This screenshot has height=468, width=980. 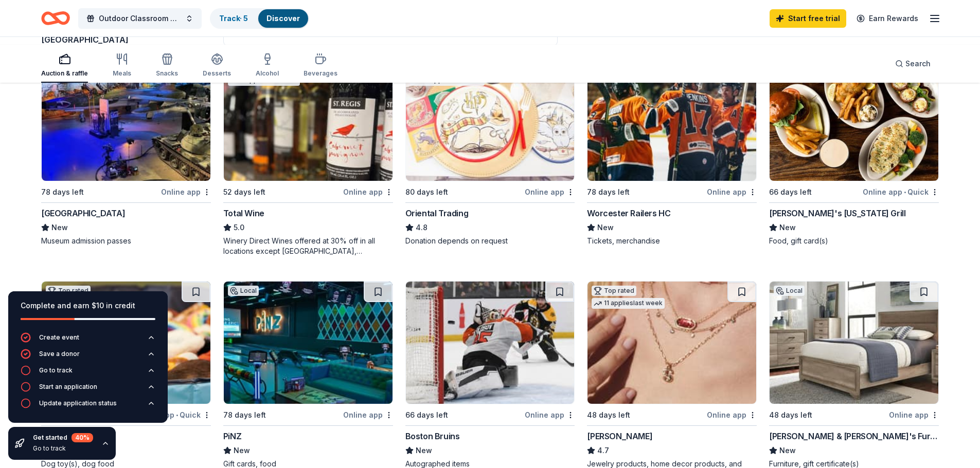 I want to click on button: Desserts, so click(x=217, y=66).